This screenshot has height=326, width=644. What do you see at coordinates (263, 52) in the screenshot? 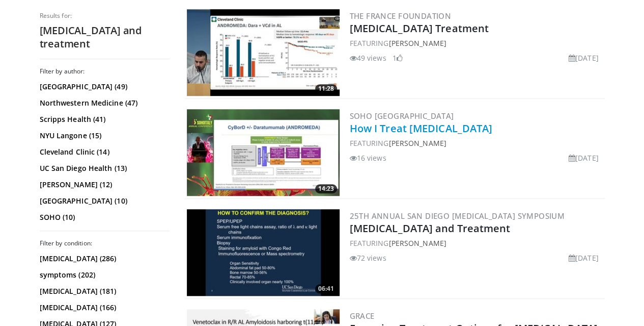
I see `a: 11:28` at bounding box center [263, 52].